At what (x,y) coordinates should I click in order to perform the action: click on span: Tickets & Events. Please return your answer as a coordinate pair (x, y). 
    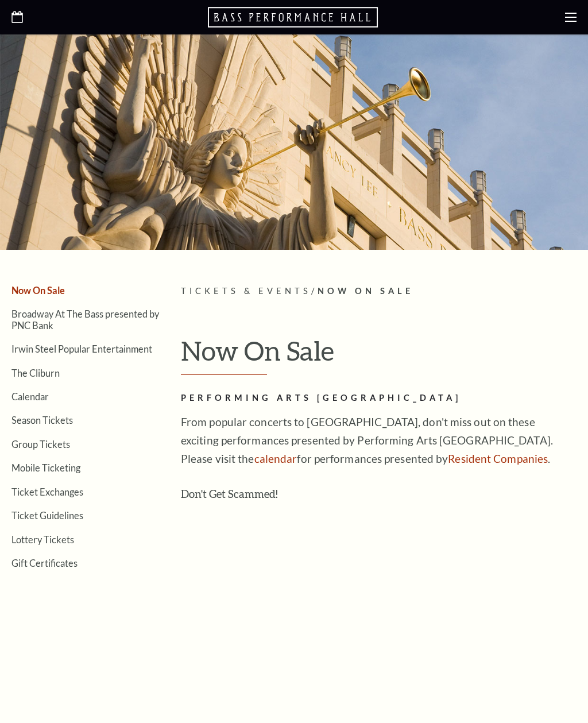
    Looking at the image, I should click on (246, 291).